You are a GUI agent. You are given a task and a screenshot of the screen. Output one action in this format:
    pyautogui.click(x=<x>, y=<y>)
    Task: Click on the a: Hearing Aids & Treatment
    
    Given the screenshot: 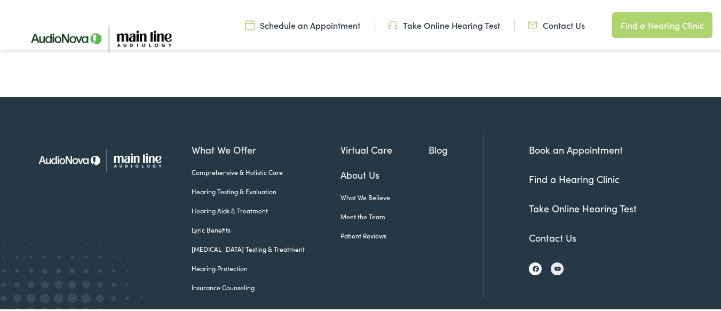 What is the action you would take?
    pyautogui.click(x=266, y=209)
    